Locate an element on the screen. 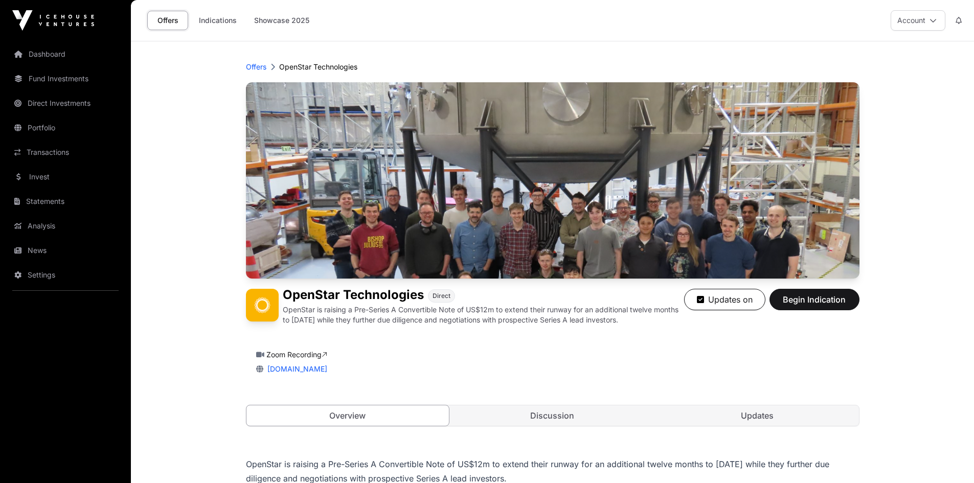  a: News is located at coordinates (65, 251).